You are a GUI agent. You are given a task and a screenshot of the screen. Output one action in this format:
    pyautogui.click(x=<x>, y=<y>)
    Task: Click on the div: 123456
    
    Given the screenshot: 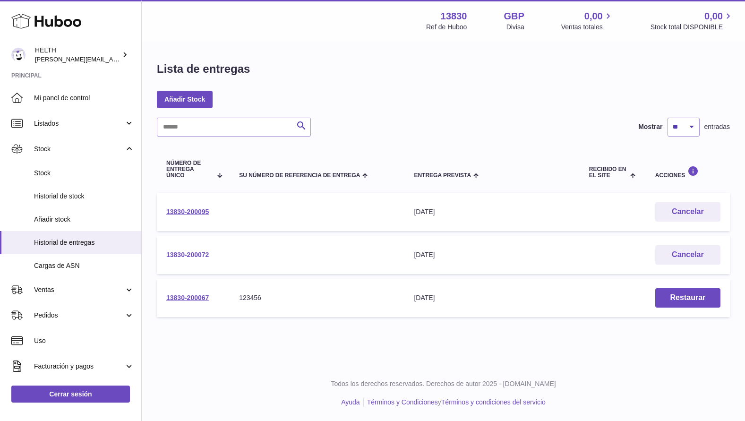 What is the action you would take?
    pyautogui.click(x=317, y=297)
    